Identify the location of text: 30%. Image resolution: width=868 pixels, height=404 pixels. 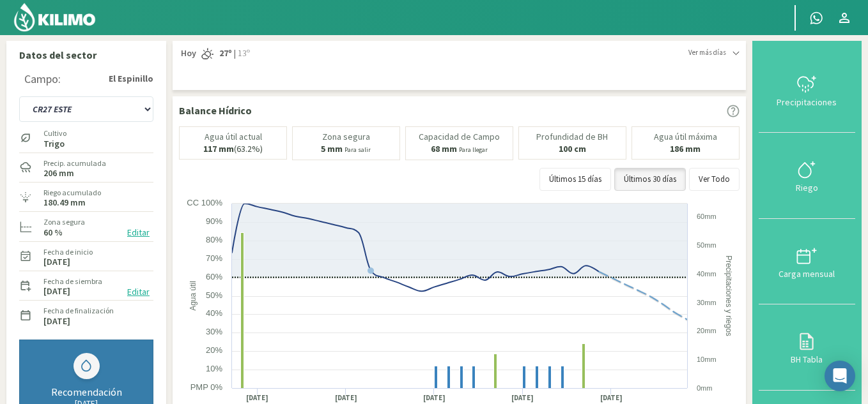
(214, 331).